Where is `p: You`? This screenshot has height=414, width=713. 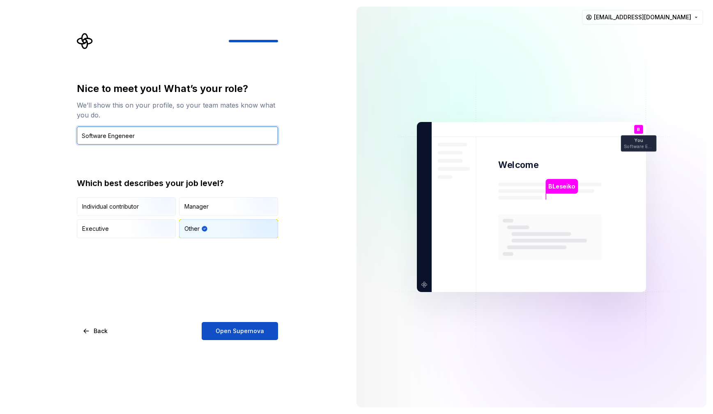 p: You is located at coordinates (639, 141).